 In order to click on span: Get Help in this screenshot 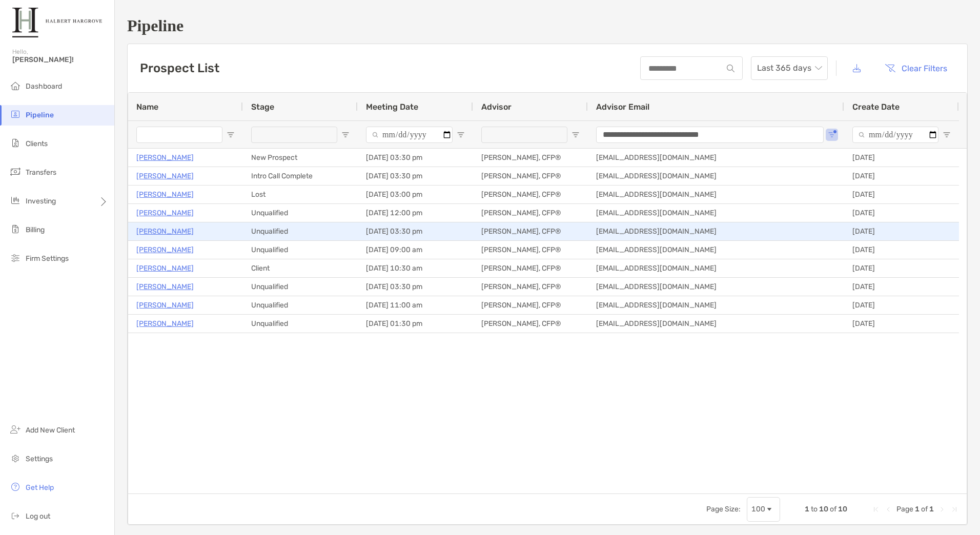, I will do `click(40, 487)`.